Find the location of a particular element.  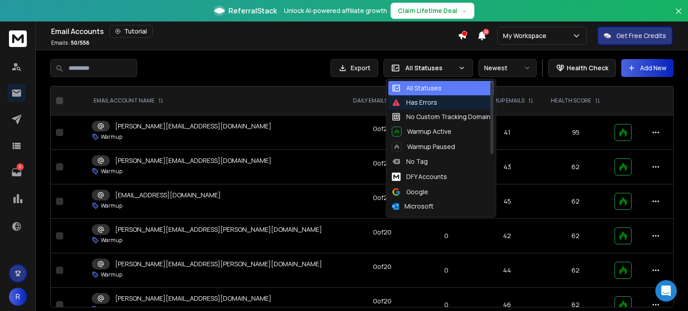

button: Close banner is located at coordinates (679, 16).